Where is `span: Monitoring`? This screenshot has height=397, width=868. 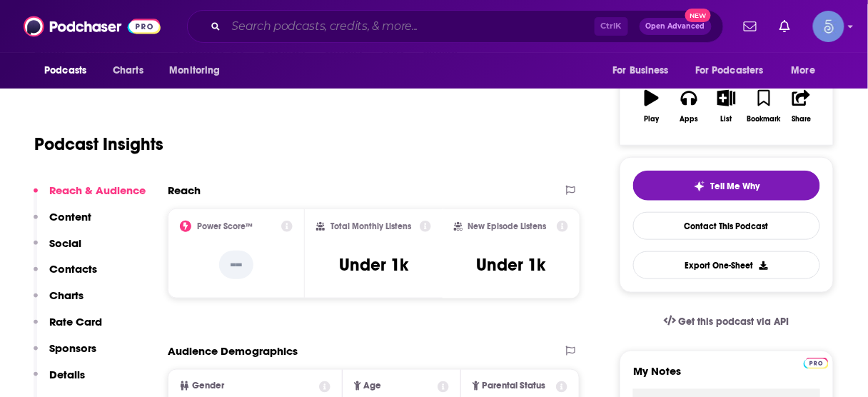 span: Monitoring is located at coordinates (194, 70).